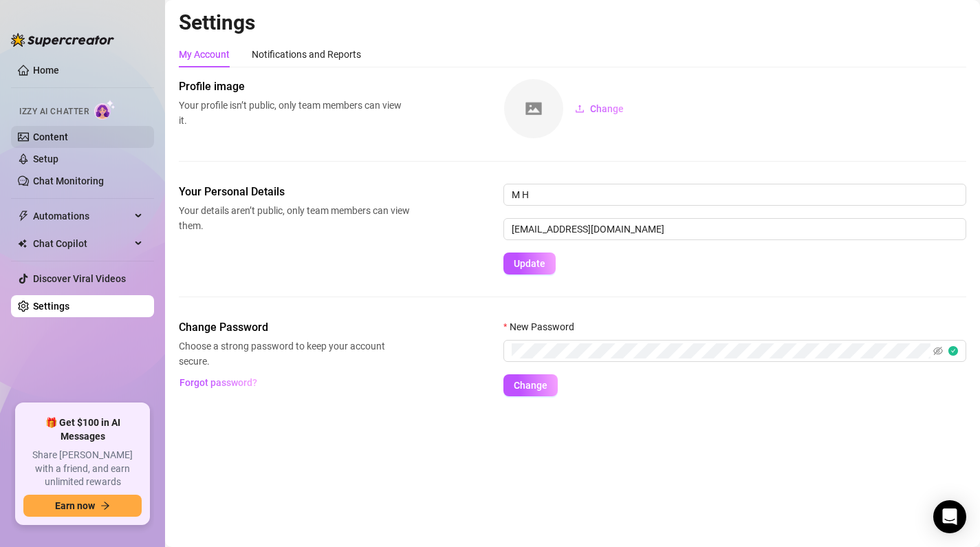  I want to click on img: logo-BBDzfeDw.svg, so click(62, 40).